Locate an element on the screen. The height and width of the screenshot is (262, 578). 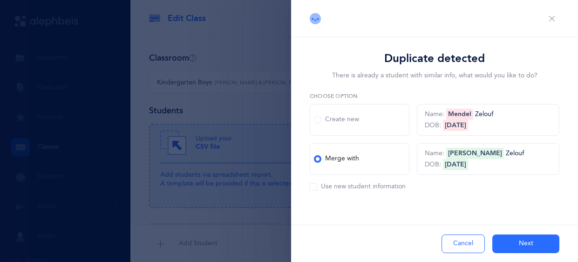
div: Merge with is located at coordinates (337, 159).